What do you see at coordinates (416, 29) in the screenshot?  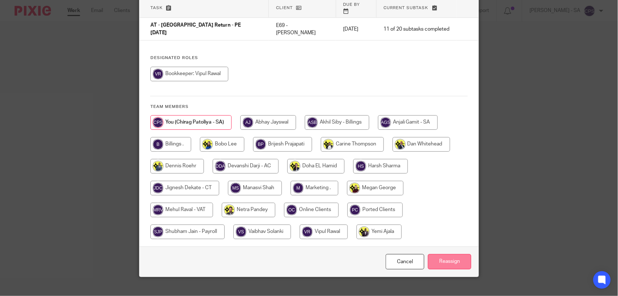 I see `td: 11 of 20 subtasks completed` at bounding box center [416, 29].